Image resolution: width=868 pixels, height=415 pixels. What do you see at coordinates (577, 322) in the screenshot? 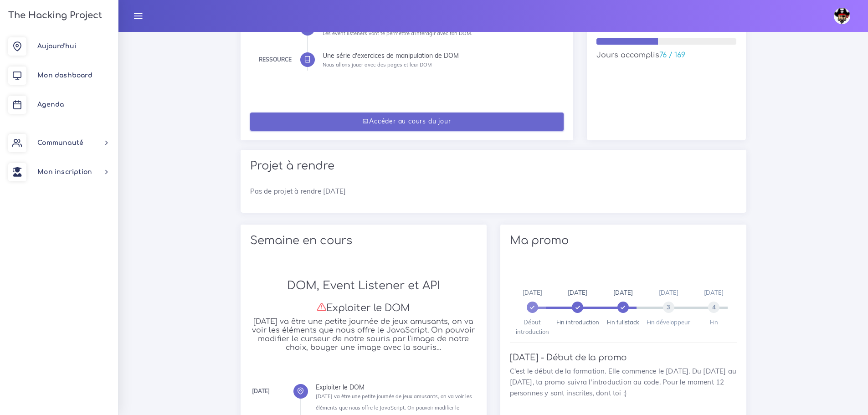
I see `span: Fin introduction` at bounding box center [577, 322].